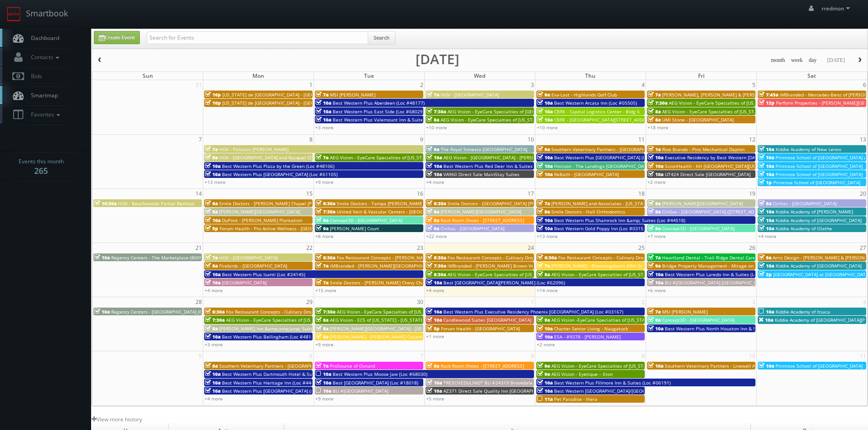 The height and width of the screenshot is (430, 868). I want to click on a: +18 more, so click(658, 127).